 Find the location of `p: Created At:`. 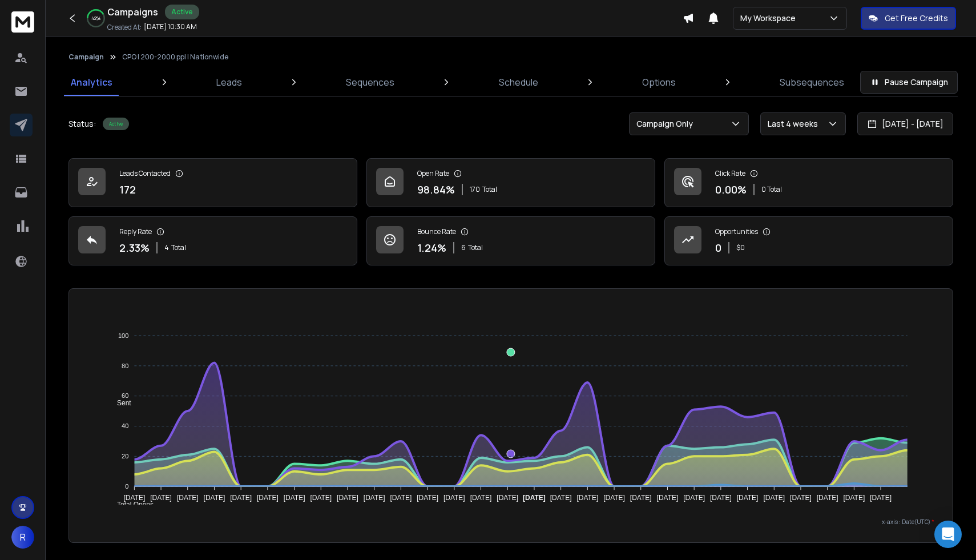

p: Created At: is located at coordinates (125, 28).